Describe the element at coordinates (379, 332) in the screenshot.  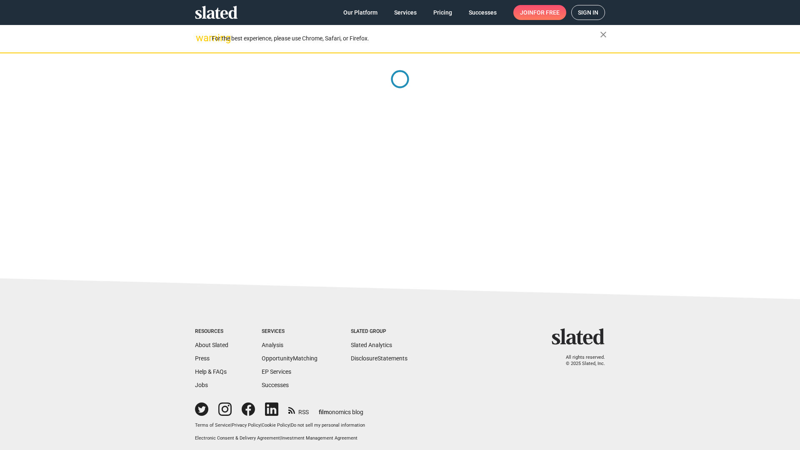
I see `div: Slated Group` at that location.